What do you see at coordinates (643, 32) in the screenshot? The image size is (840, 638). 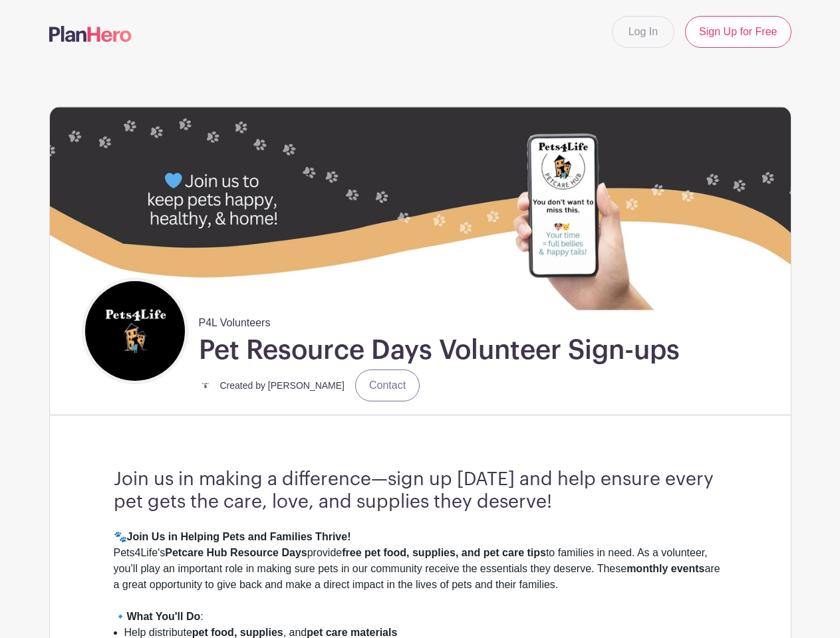 I see `a: Log In` at bounding box center [643, 32].